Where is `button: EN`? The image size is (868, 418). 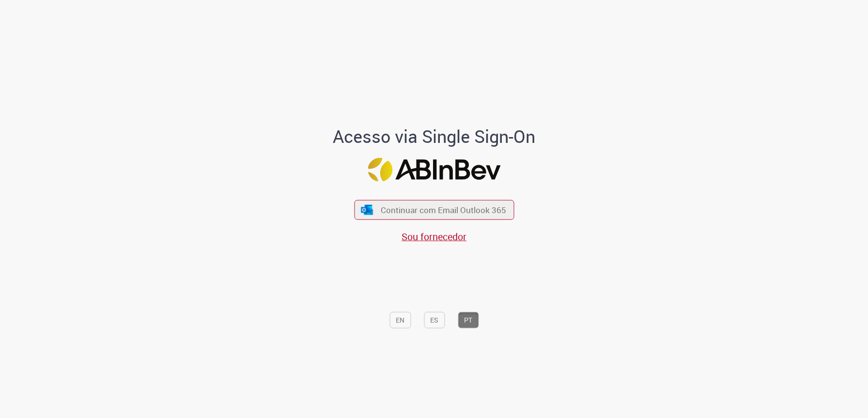 button: EN is located at coordinates (400, 321).